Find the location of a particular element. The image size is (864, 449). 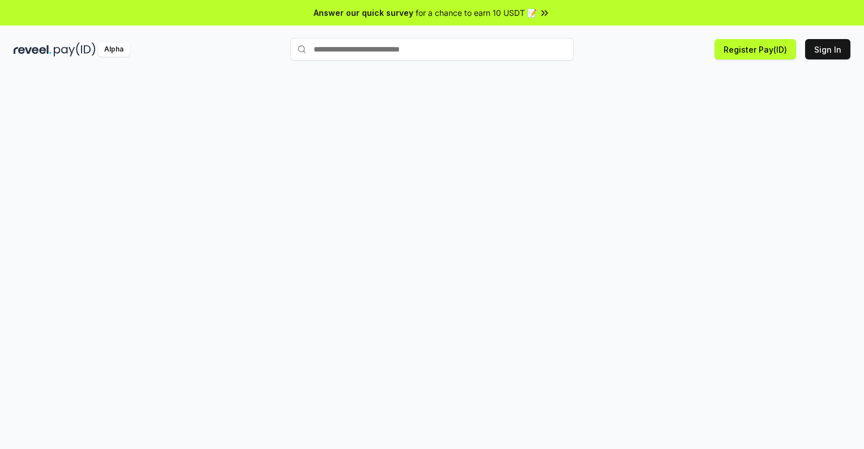

span: for a chance to earn 10 USDT 📝 is located at coordinates (476, 12).